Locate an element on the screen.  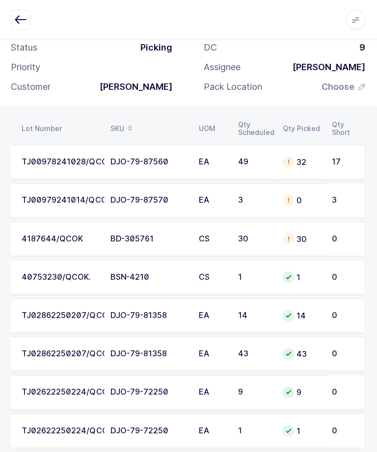
div: Qty Picked is located at coordinates (301, 128).